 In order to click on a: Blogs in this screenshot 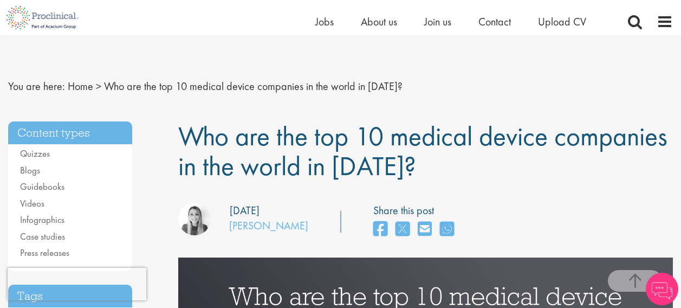, I will do `click(30, 170)`.